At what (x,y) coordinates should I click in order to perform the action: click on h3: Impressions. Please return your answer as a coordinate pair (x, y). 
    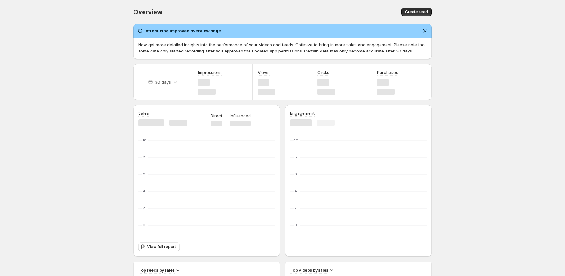
    Looking at the image, I should click on (209, 72).